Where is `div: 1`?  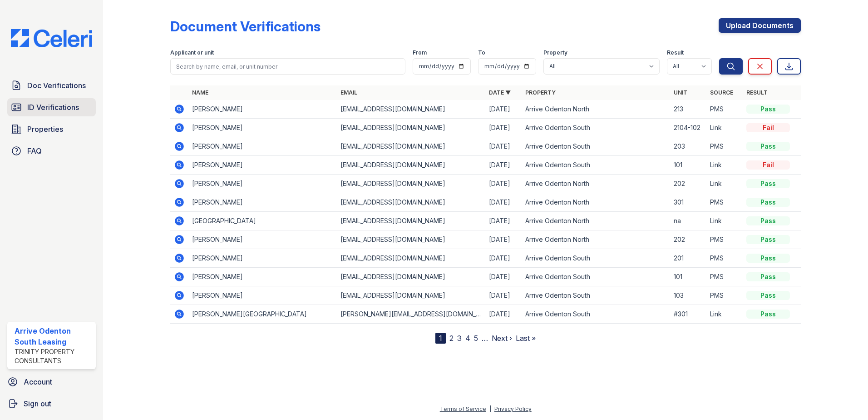 div: 1 is located at coordinates (440, 338).